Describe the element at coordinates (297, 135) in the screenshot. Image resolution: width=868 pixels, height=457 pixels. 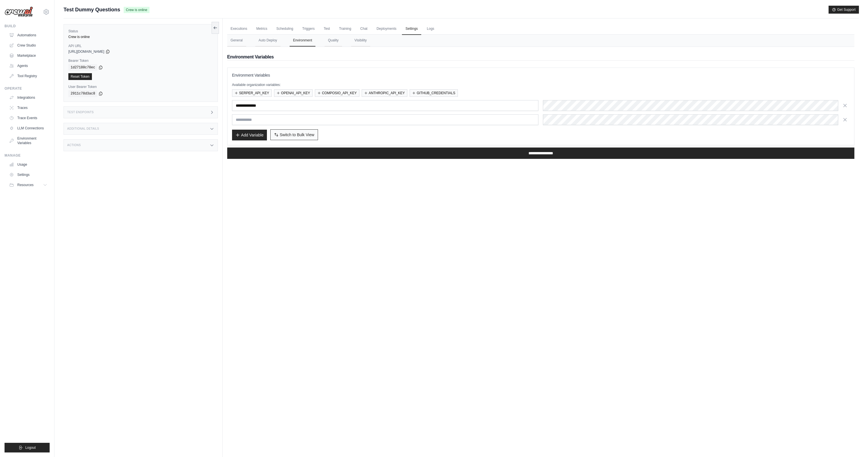
I see `span: Switch to Bulk View` at that location.